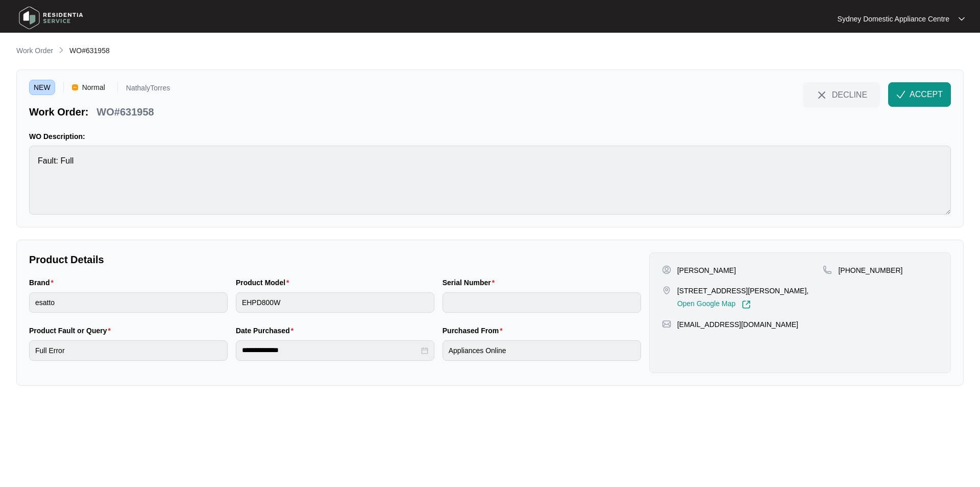  Describe the element at coordinates (541, 350) in the screenshot. I see `input: Purchased From` at that location.